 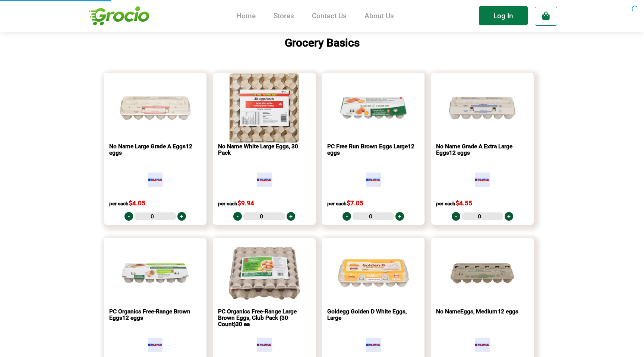 I want to click on img: No NameEggs, Medium12 eggs, so click(x=482, y=273).